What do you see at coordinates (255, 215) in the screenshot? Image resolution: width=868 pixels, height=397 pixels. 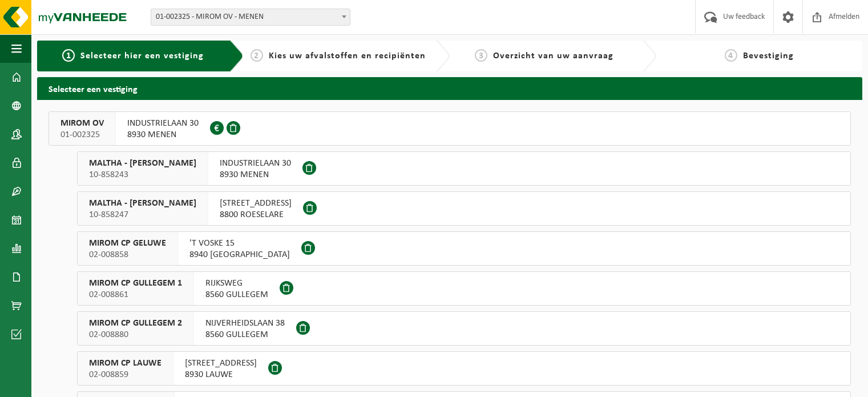 I see `span: 8800 ROESELARE` at bounding box center [255, 215].